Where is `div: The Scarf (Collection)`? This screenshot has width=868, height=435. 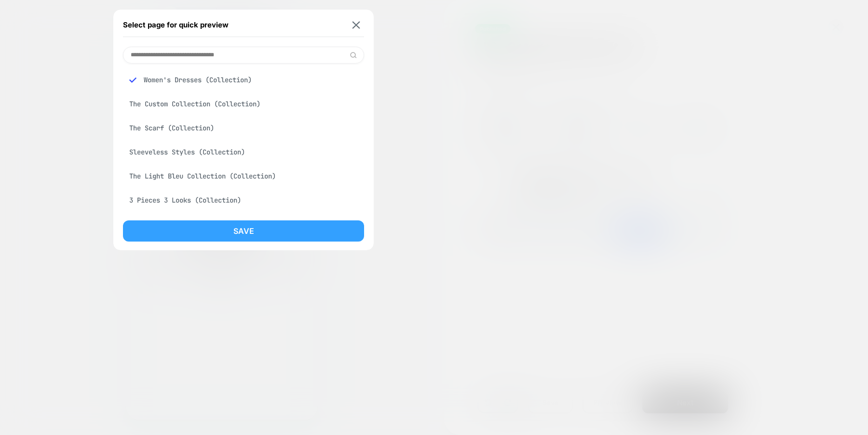 div: The Scarf (Collection) is located at coordinates (243, 128).